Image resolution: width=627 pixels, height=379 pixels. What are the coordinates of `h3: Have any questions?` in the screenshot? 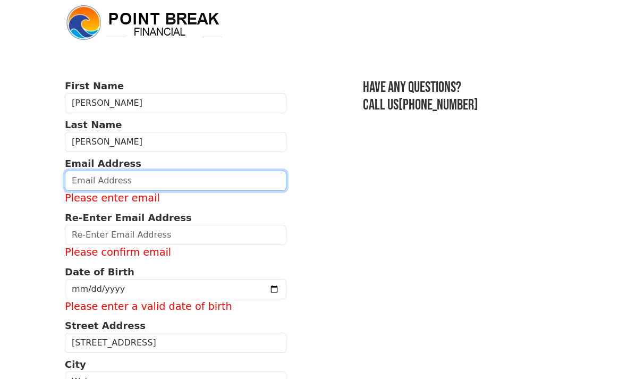 It's located at (462, 87).